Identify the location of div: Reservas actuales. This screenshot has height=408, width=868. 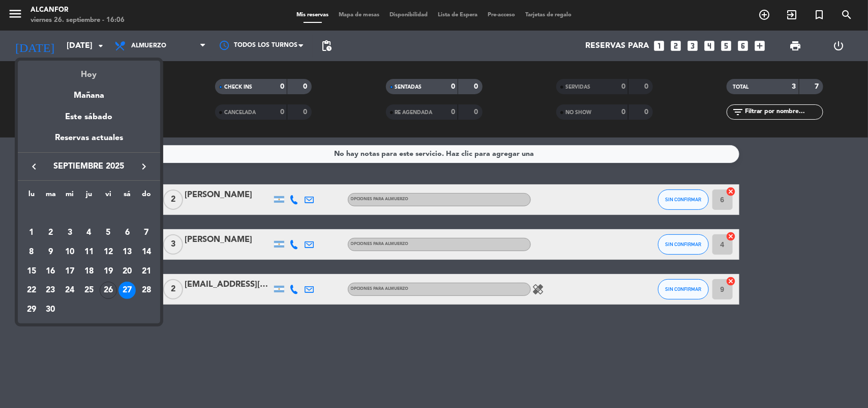
(89, 141).